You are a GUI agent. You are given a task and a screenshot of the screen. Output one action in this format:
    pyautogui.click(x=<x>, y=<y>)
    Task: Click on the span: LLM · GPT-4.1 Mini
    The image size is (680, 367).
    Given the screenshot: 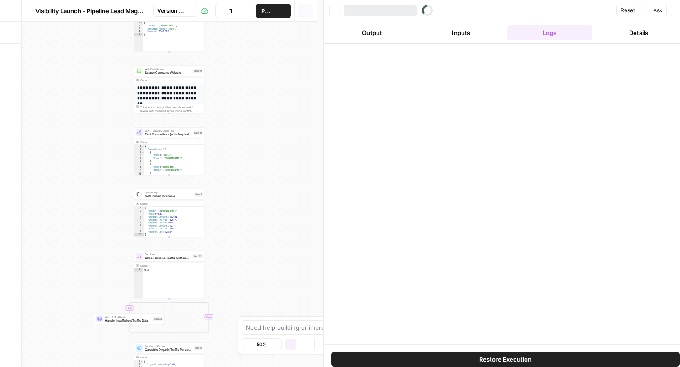 What is the action you would take?
    pyautogui.click(x=128, y=317)
    